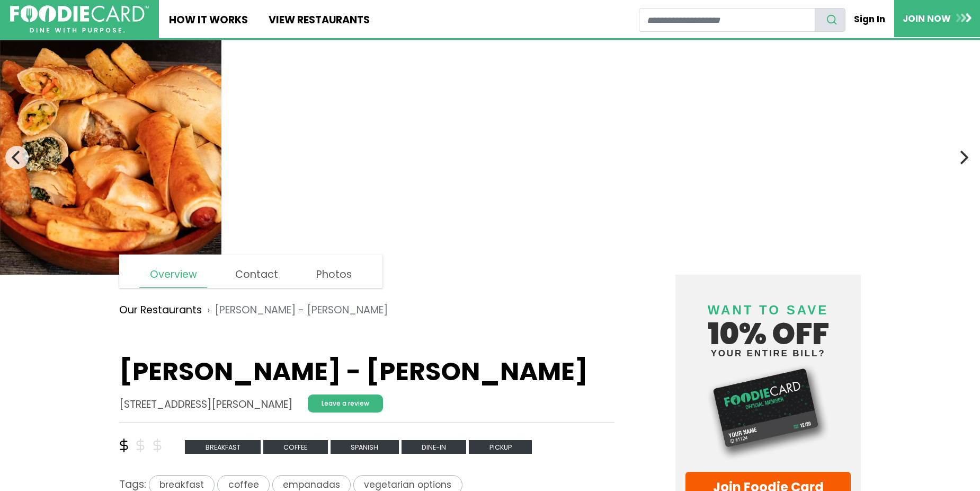 The width and height of the screenshot is (980, 491). What do you see at coordinates (768, 310) in the screenshot?
I see `span: Want to save` at bounding box center [768, 310].